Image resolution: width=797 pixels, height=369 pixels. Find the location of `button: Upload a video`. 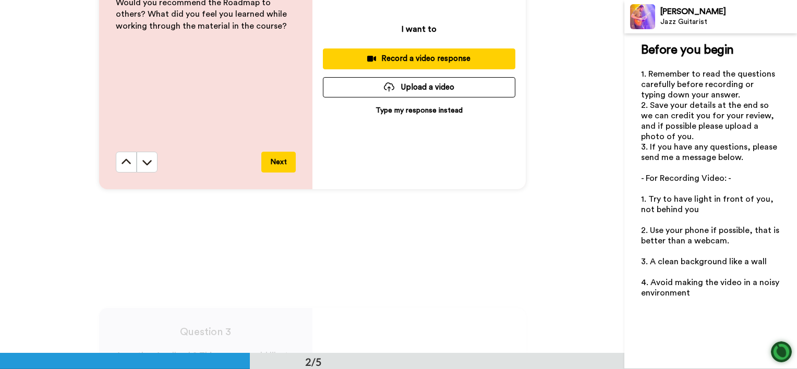

button: Upload a video is located at coordinates (419, 87).